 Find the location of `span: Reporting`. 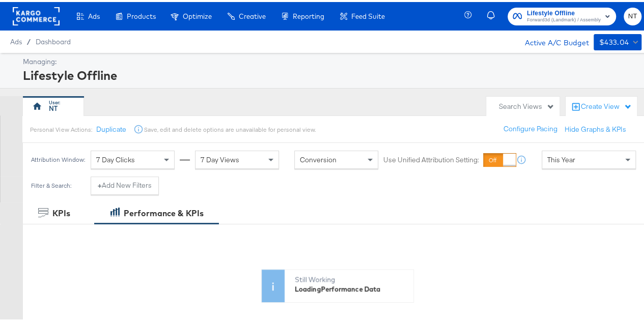

span: Reporting is located at coordinates (309, 14).